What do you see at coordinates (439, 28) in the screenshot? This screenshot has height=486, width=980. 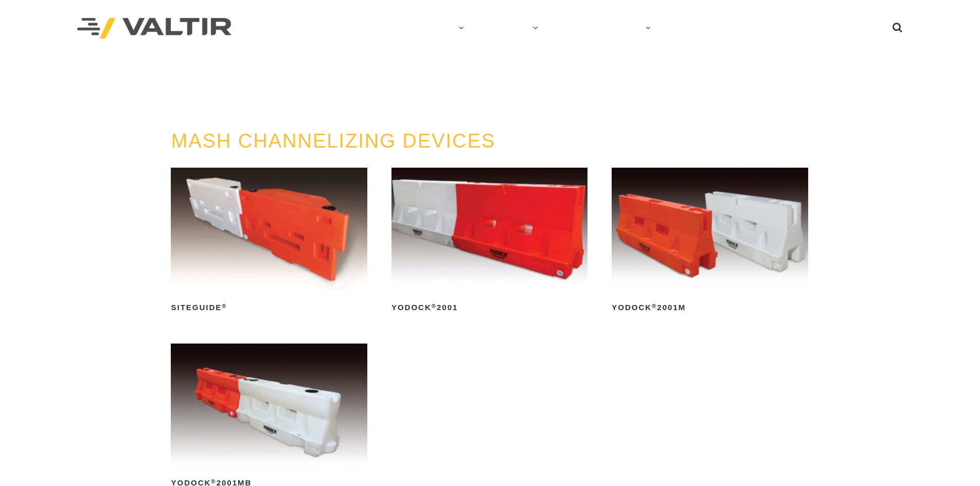 I see `a: COMPANY` at bounding box center [439, 28].